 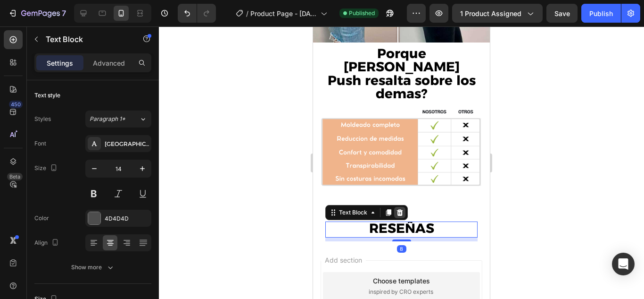 What do you see at coordinates (127, 218) in the screenshot?
I see `div: 4D4D4D` at bounding box center [127, 218].